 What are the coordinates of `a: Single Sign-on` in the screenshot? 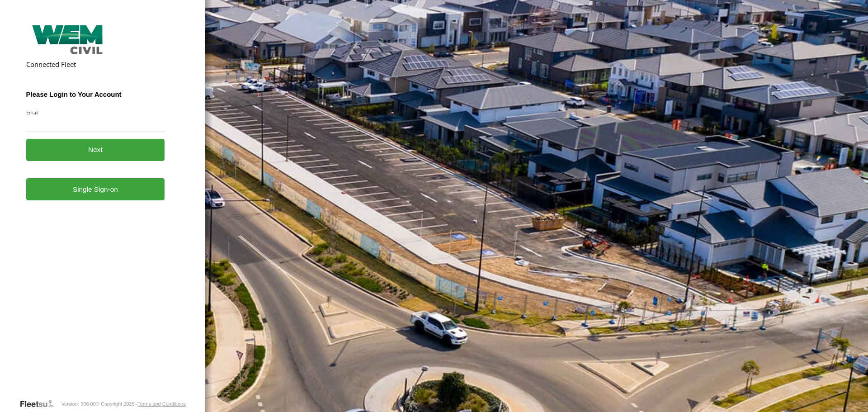 It's located at (95, 189).